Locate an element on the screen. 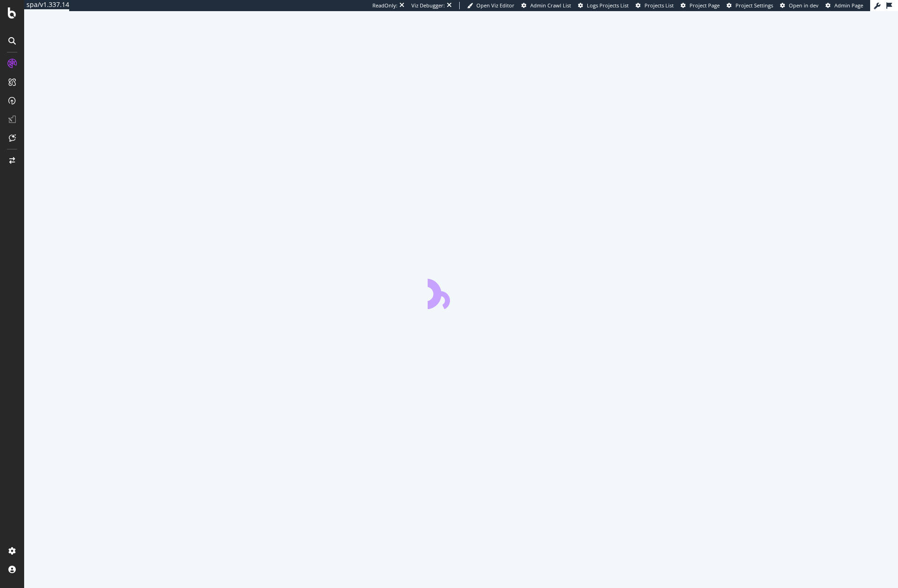  a: Projects List is located at coordinates (655, 6).